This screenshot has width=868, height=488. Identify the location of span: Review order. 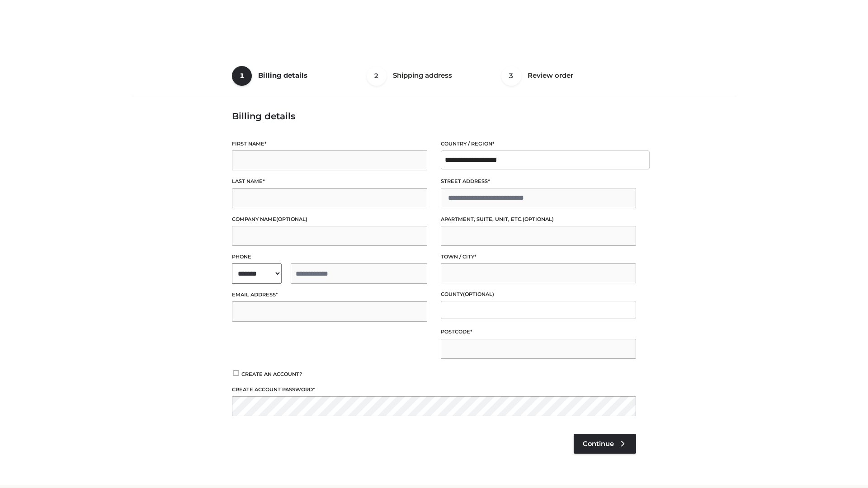
(550, 75).